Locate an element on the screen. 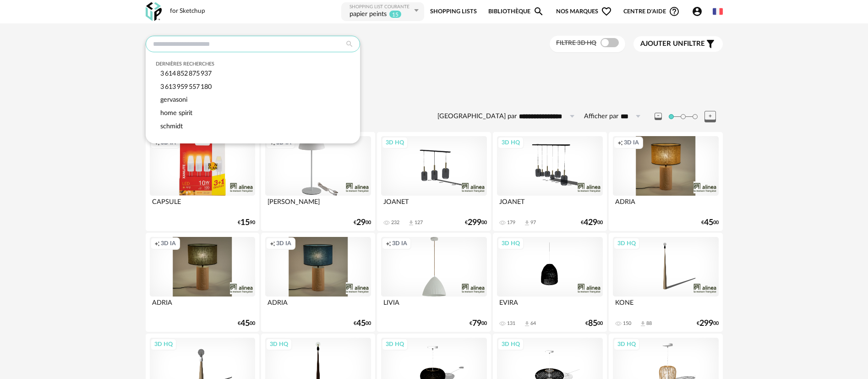  span: 85 is located at coordinates (593, 324).